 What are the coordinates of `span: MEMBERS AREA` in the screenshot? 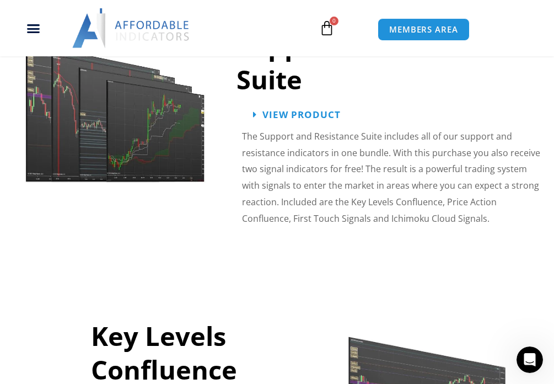 It's located at (424, 29).